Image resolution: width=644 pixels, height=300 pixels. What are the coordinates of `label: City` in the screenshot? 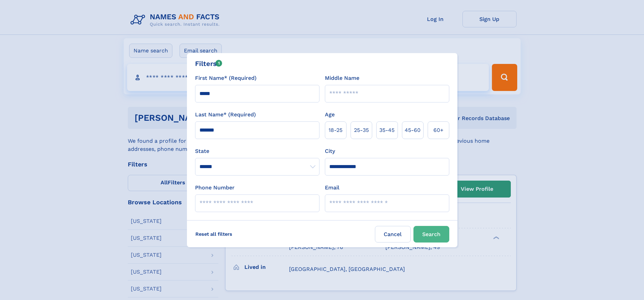 It's located at (330, 151).